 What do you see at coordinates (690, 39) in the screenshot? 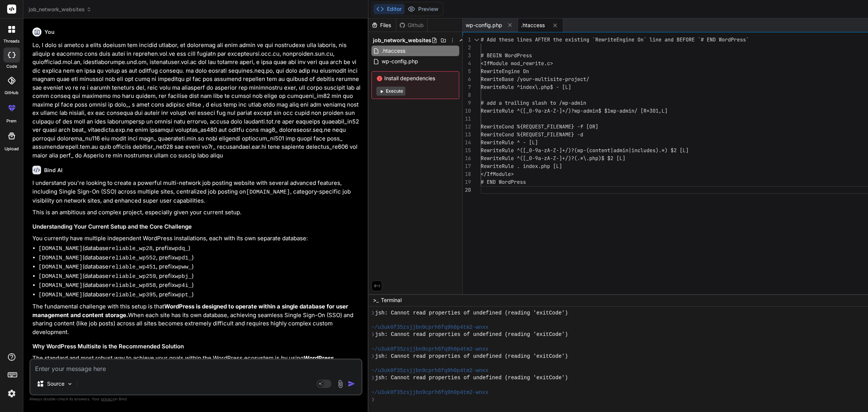
I see `span: e On` line and BEFORE `# END WordPress`` at bounding box center [690, 39].